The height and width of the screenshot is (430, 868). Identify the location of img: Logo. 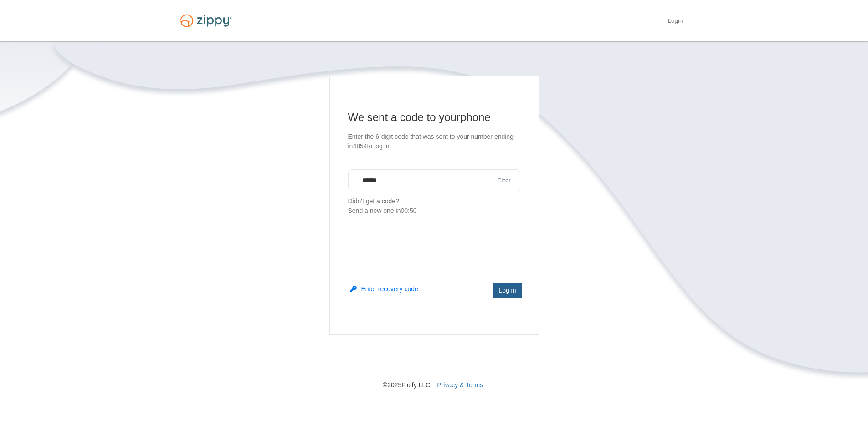
(206, 21).